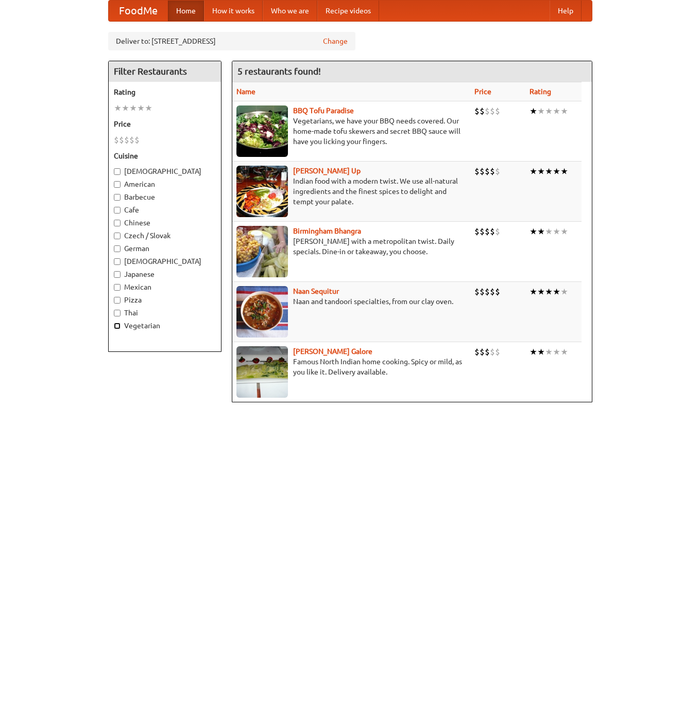 This screenshot has width=700, height=728. What do you see at coordinates (336, 41) in the screenshot?
I see `a: Change` at bounding box center [336, 41].